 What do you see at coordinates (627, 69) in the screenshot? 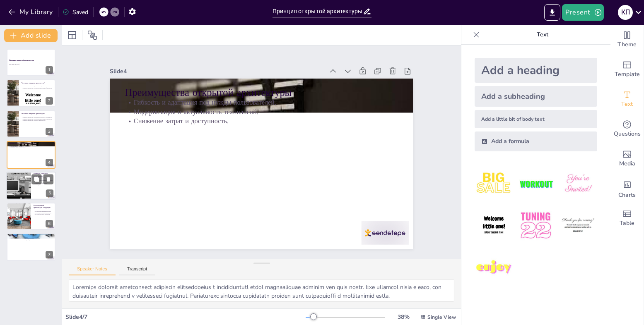
I see `div: Add ready made slides` at bounding box center [627, 69].